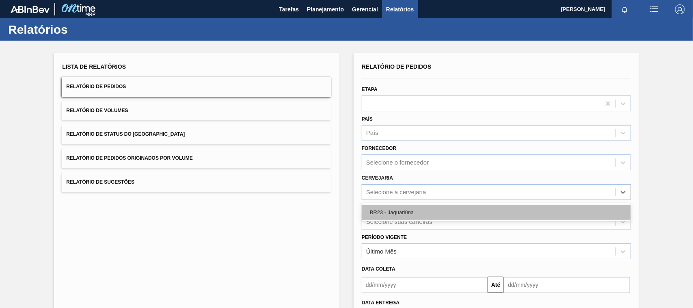 This screenshot has height=308, width=693. I want to click on img: TNhmsLtSVTkK8tSr43FrP2fwEKptu5GPRR3wAAAABJRU5ErkJggg==, so click(30, 9).